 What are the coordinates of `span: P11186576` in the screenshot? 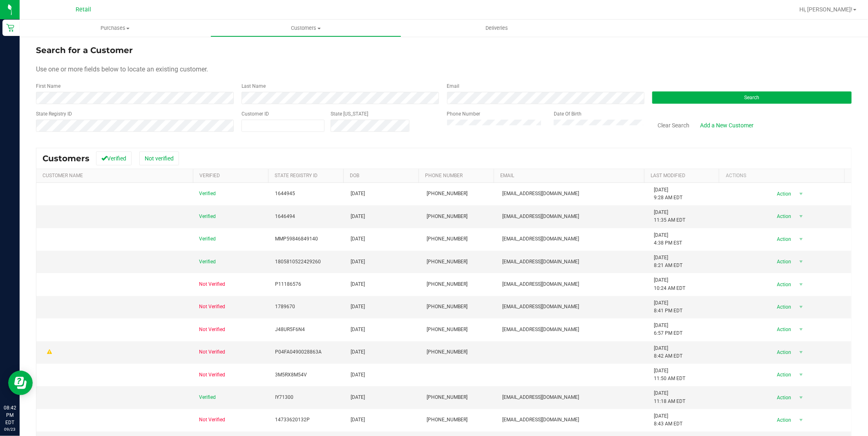 It's located at (288, 284).